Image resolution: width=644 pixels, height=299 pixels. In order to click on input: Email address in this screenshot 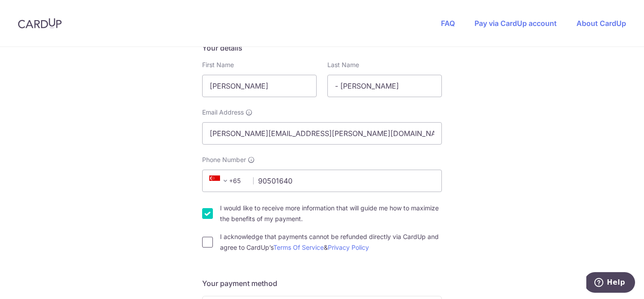, I will do `click(322, 133)`.